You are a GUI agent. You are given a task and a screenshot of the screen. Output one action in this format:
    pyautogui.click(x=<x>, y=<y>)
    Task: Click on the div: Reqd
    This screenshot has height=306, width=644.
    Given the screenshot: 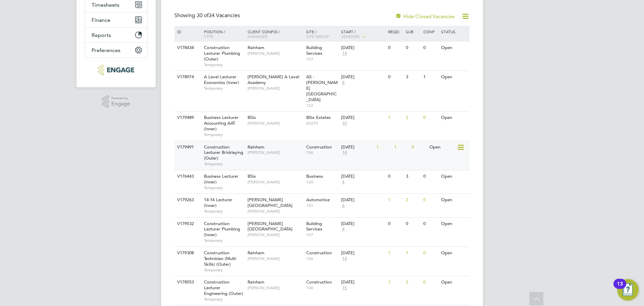 What is the action you would take?
    pyautogui.click(x=395, y=31)
    